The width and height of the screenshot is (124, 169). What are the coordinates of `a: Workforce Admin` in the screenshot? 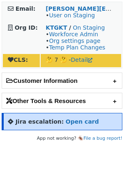 It's located at (74, 34).